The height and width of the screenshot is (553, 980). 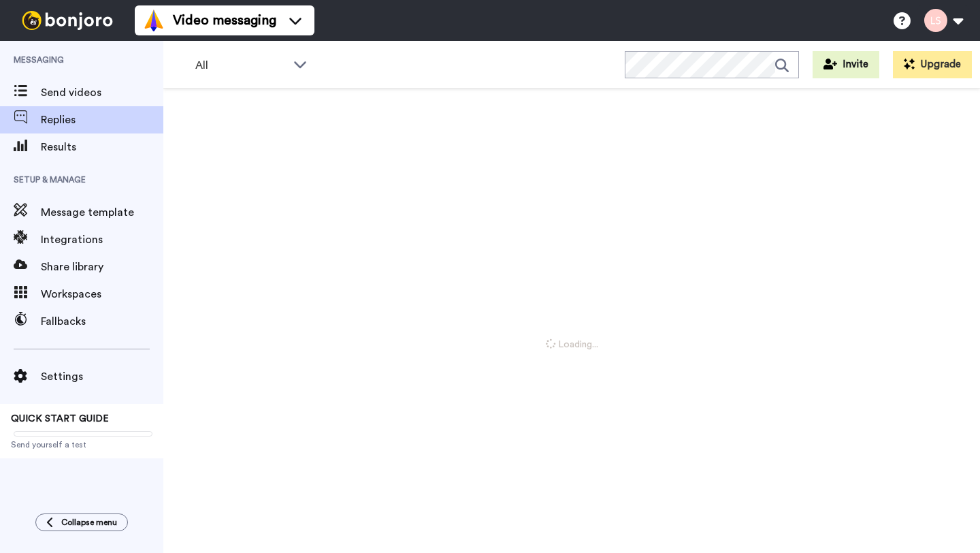 I want to click on span: Send videos, so click(x=102, y=92).